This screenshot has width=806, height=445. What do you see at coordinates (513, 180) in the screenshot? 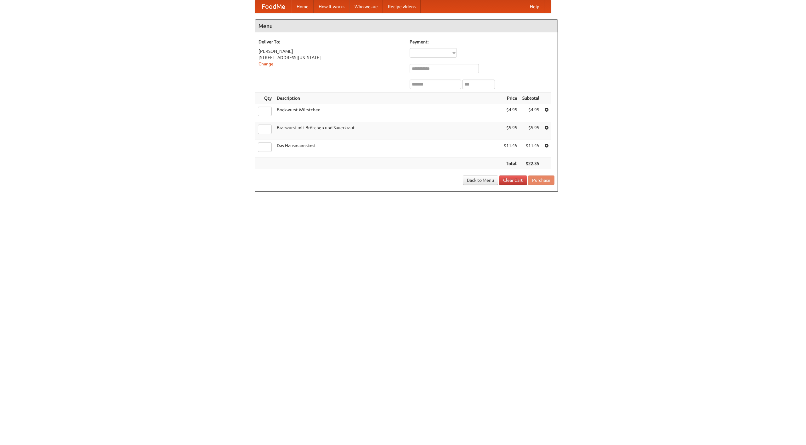
I see `a: Clear Cart` at bounding box center [513, 180].